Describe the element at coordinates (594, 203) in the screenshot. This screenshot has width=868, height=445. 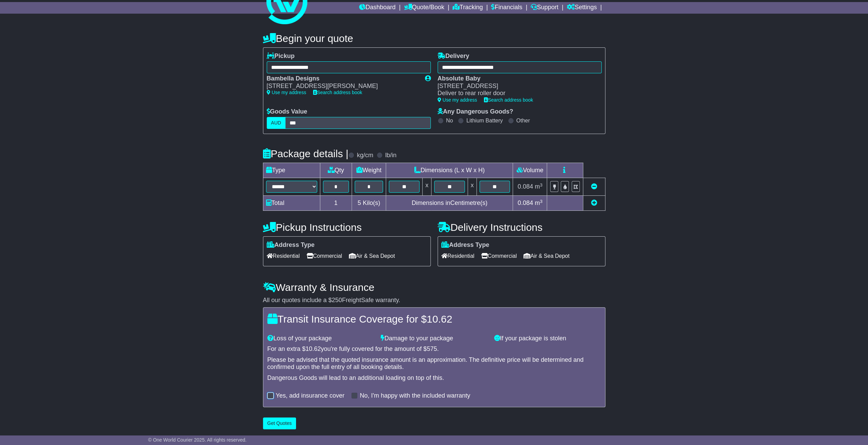
I see `a: Add new item` at that location.